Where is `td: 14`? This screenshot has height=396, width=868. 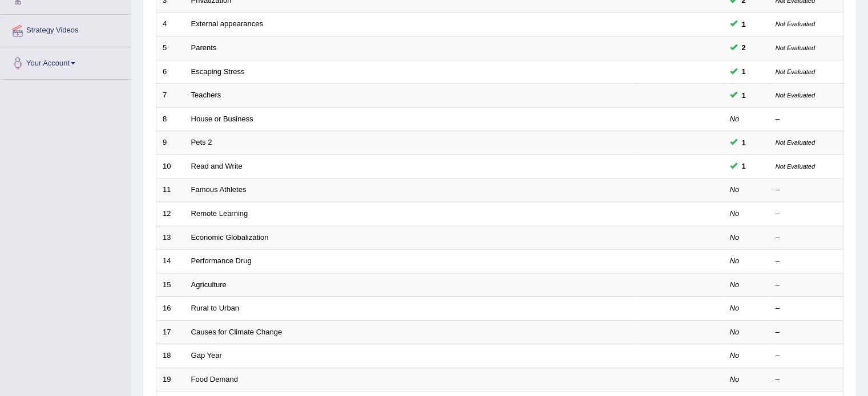
td: 14 is located at coordinates (171, 262).